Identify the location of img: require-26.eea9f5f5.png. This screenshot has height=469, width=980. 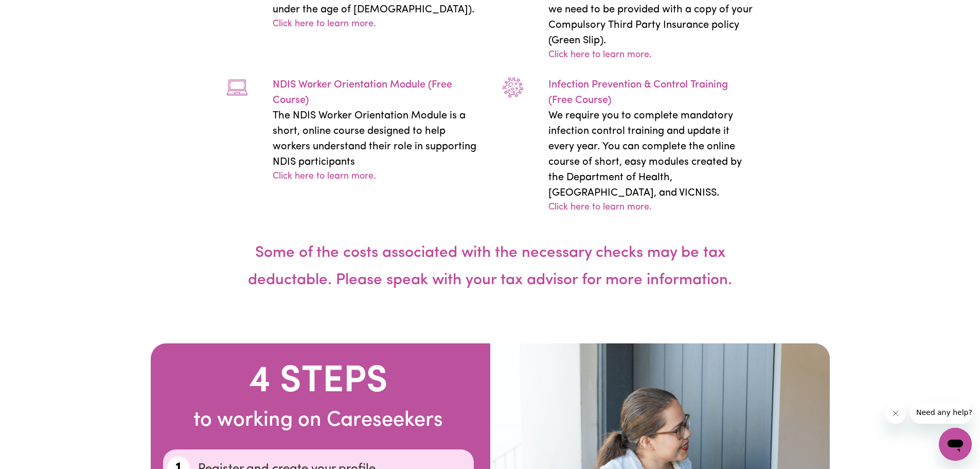
(513, 88).